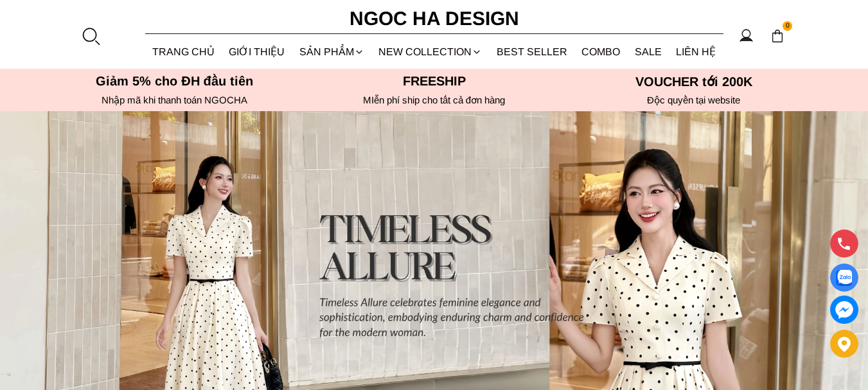 Image resolution: width=868 pixels, height=390 pixels. Describe the element at coordinates (844, 310) in the screenshot. I see `img: messenger` at that location.